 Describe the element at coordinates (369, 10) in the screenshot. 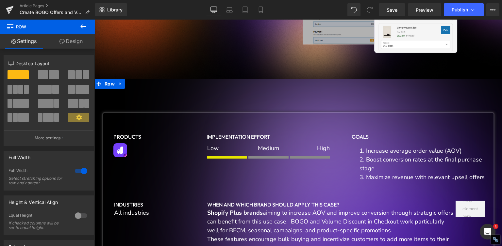

I see `button: Redo` at that location.